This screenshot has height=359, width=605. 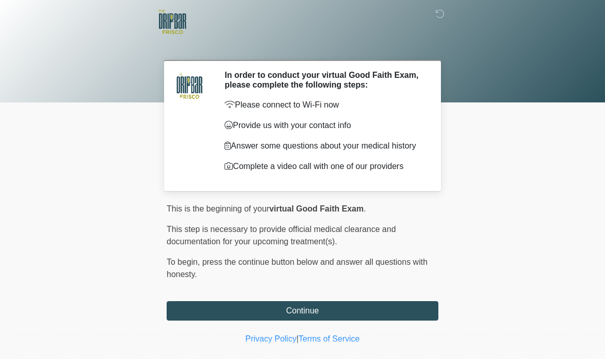 I want to click on span: This is the beginning of your, so click(x=218, y=209).